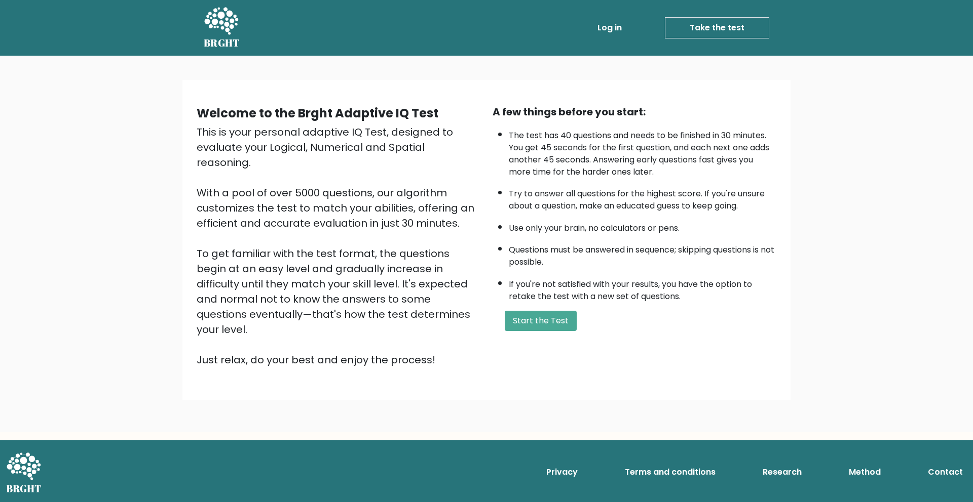  What do you see at coordinates (338, 246) in the screenshot?
I see `div: This is your personal adaptive IQ Test, designed to evaluate your Logical, Numerical and Spatial ...` at bounding box center [338, 246].